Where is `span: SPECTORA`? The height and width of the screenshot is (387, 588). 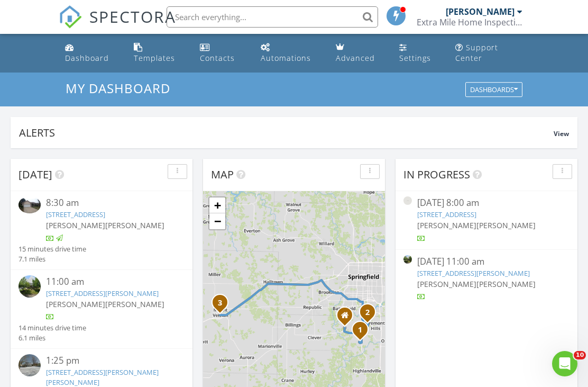
span: SPECTORA is located at coordinates (133, 16).